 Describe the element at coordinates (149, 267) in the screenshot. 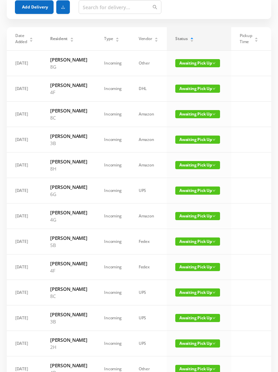

I see `td: Fedex` at that location.